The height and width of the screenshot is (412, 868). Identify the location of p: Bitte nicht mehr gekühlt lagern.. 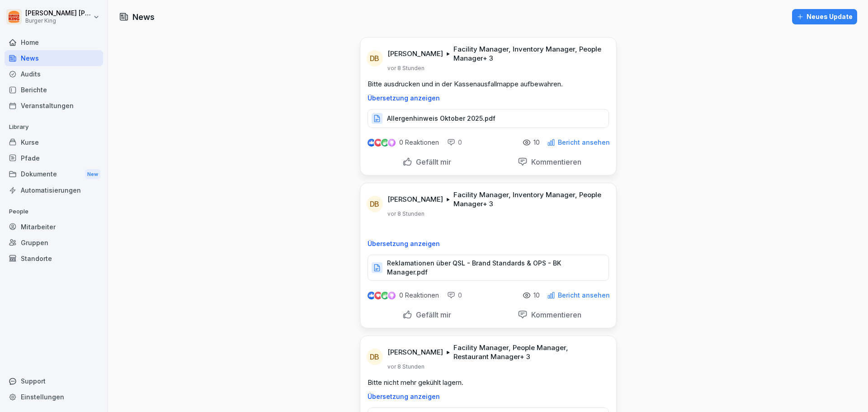
(489, 383).